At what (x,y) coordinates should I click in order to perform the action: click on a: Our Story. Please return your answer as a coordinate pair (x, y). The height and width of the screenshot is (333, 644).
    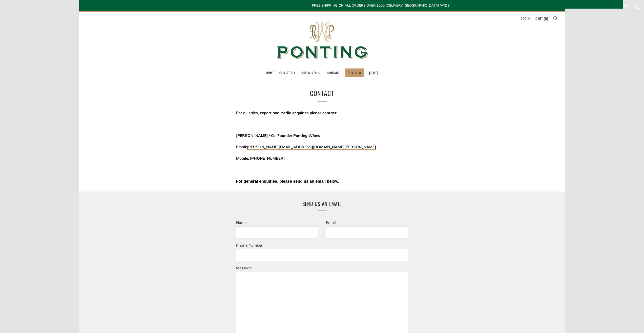
    Looking at the image, I should click on (287, 73).